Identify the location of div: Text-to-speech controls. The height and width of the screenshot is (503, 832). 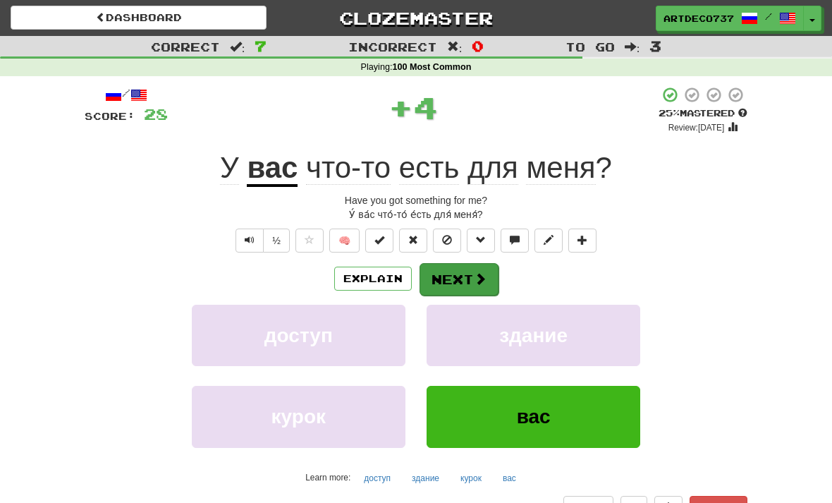
(261, 240).